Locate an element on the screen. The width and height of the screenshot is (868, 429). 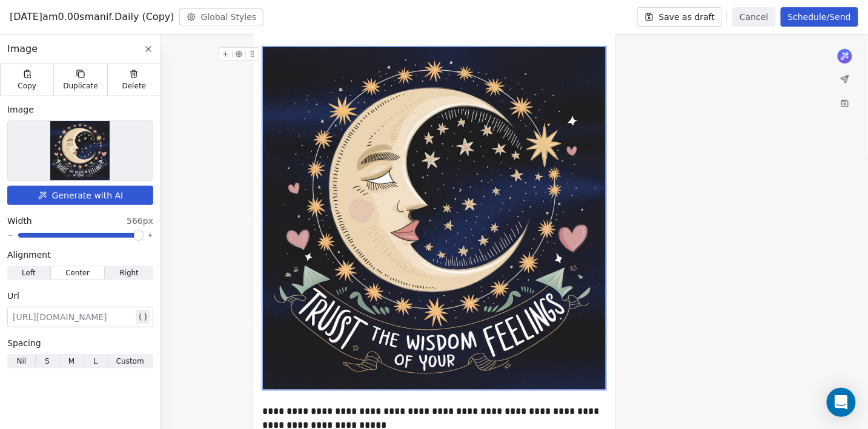
button: Global Styles is located at coordinates (222, 17).